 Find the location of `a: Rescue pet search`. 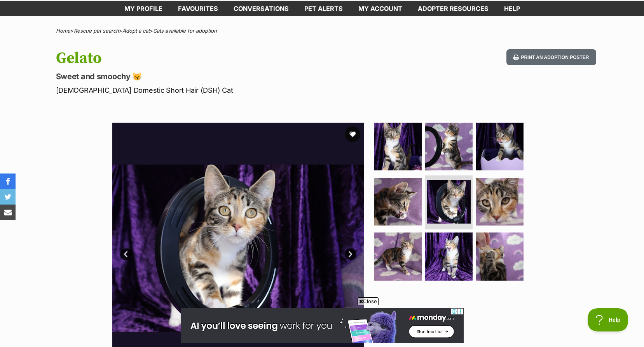

a: Rescue pet search is located at coordinates (96, 31).